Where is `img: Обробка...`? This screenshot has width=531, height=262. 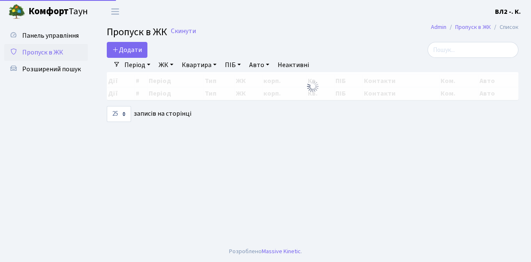 img: Обробка... is located at coordinates (313, 86).